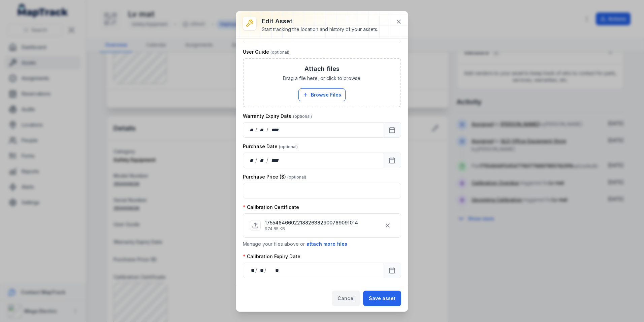  I want to click on p: Manage your files above or, so click(322, 244).